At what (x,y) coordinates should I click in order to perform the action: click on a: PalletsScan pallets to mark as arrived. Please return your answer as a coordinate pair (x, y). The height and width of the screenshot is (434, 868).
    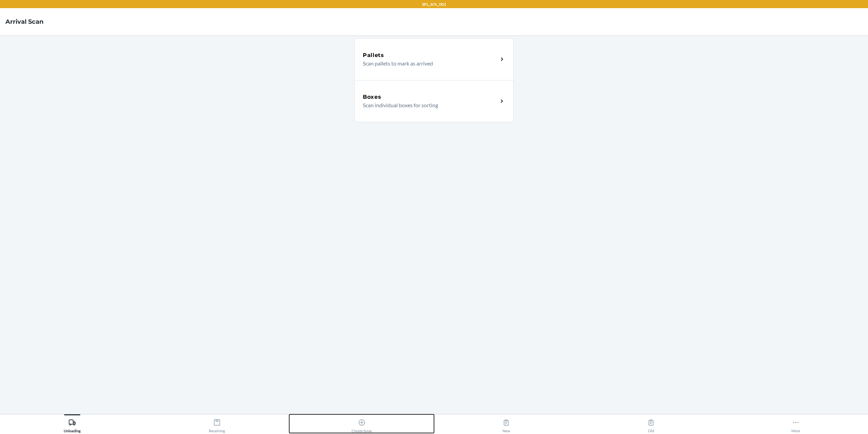
    Looking at the image, I should click on (434, 59).